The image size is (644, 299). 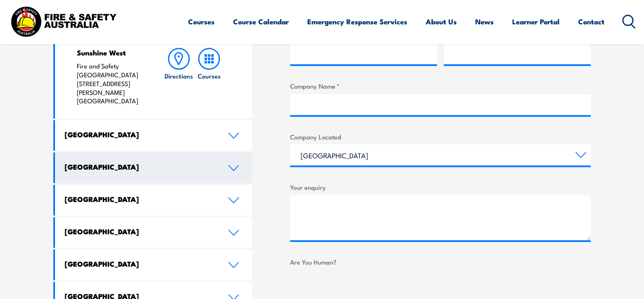 I want to click on a: Course Calendar, so click(x=261, y=21).